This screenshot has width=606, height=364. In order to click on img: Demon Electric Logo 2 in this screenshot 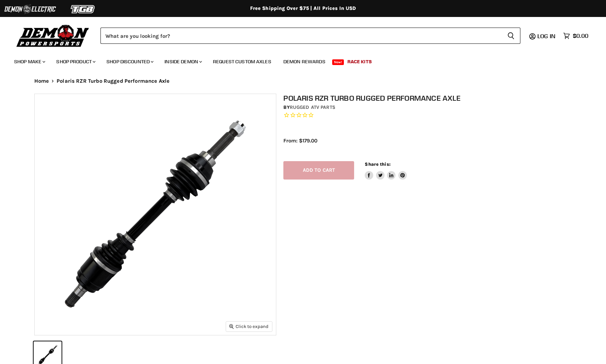, I will do `click(31, 10)`.